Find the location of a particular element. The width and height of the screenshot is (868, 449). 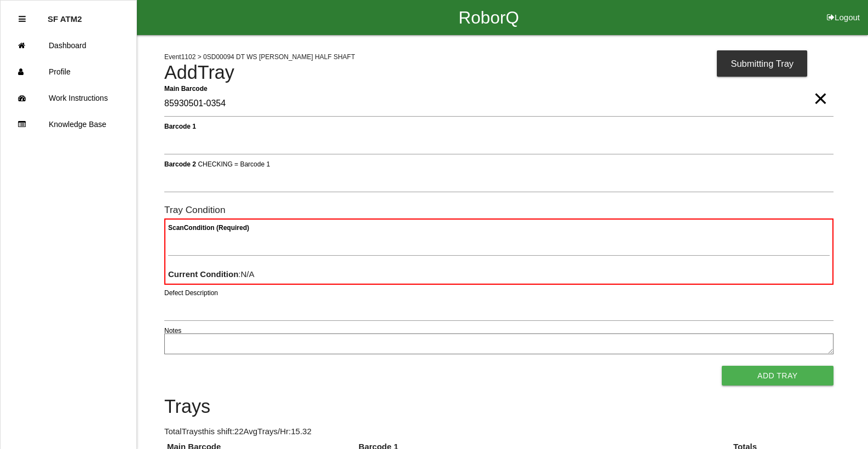

button: Add Tray is located at coordinates (778, 376).